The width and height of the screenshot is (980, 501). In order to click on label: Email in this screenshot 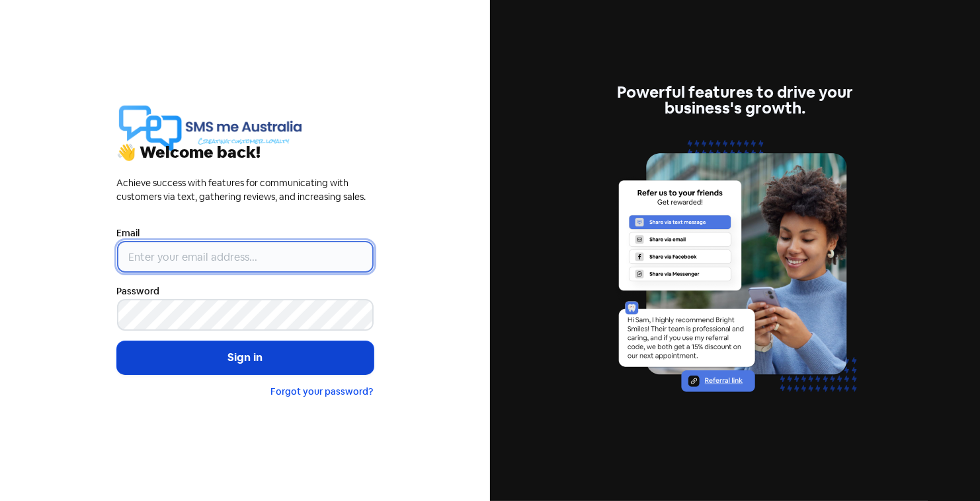, I will do `click(128, 233)`.